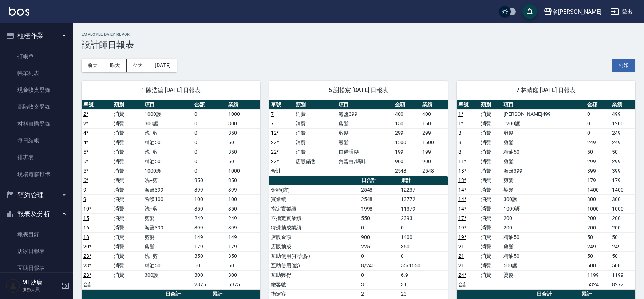 The width and height of the screenshot is (644, 299). What do you see at coordinates (490, 105) in the screenshot?
I see `th: 類別` at bounding box center [490, 105].